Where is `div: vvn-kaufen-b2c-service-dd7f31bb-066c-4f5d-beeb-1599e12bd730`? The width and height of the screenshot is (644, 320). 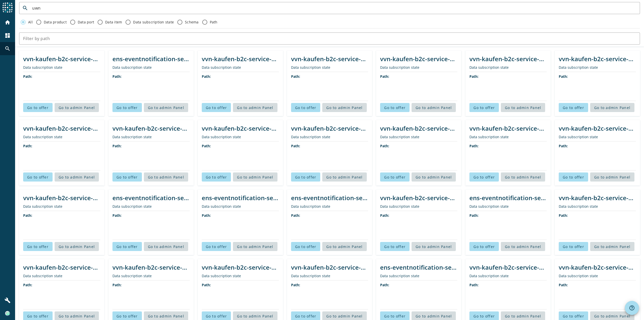
div: vvn-kaufen-b2c-service-dd7f31bb-066c-4f5d-beeb-1599e12bd730 is located at coordinates (508, 128).